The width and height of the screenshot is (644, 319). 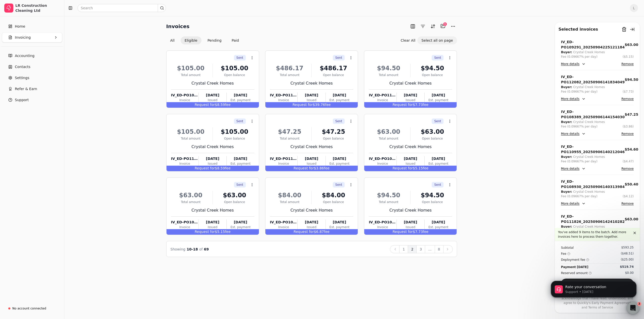 I want to click on span: Contacts, so click(x=23, y=67).